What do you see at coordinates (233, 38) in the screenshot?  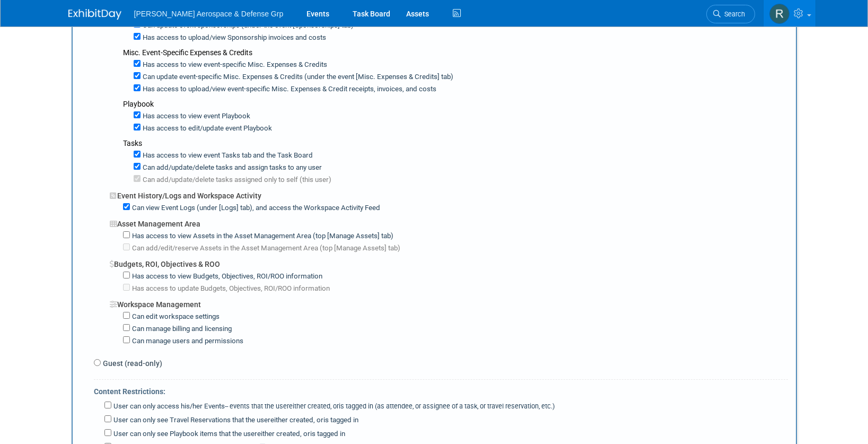 I see `label: Has access to upload/view Sponsorship invoices and costs` at bounding box center [233, 38].